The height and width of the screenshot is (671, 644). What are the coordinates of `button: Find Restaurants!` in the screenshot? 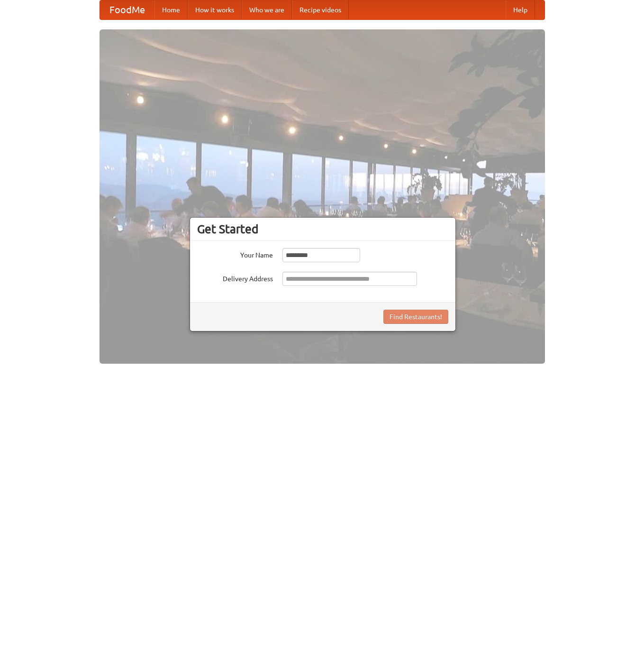 It's located at (416, 316).